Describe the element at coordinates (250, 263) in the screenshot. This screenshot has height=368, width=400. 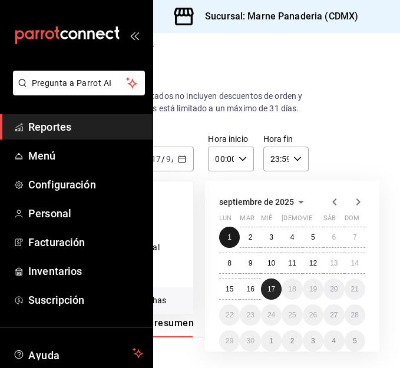
I see `button: 9 de septiembre de 2025` at that location.